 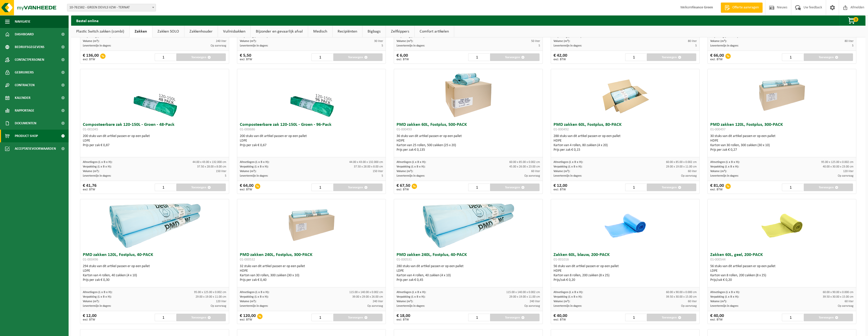 What do you see at coordinates (782, 150) in the screenshot?
I see `div: Prijs per zak € 0,27` at bounding box center [782, 150].